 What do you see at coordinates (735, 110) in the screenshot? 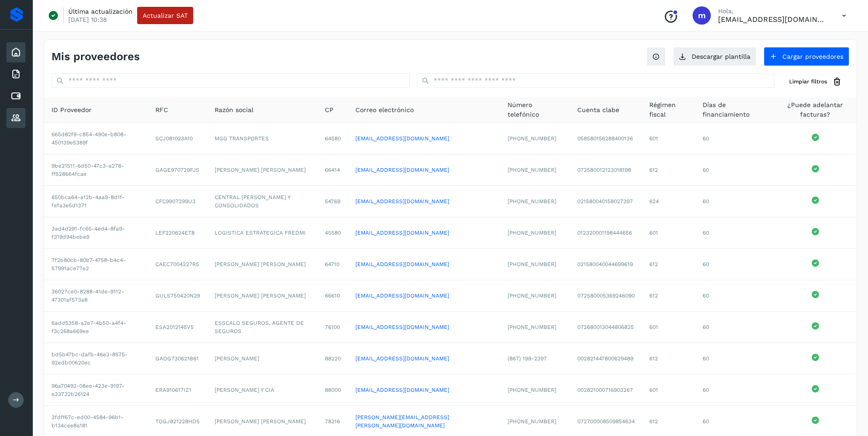
I see `span: Días de financiamiento` at bounding box center [735, 110].